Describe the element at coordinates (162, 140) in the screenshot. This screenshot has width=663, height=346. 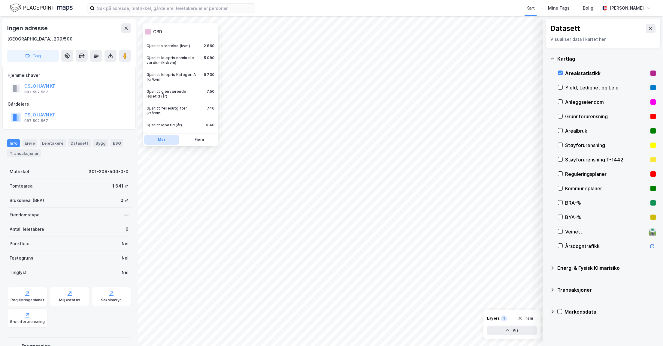
I see `button: Mer` at that location.